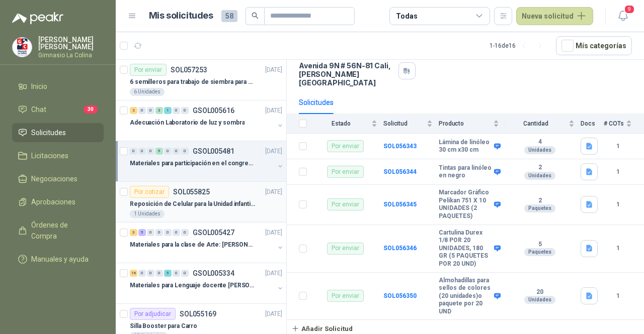 The height and width of the screenshot is (334, 644). I want to click on p: GSOL005616, so click(213, 111).